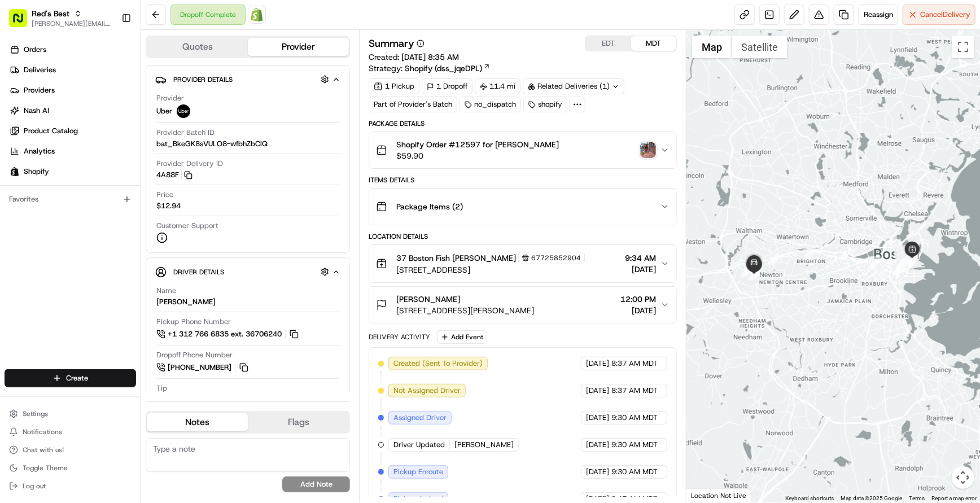 This screenshot has width=980, height=503. What do you see at coordinates (23, 23) in the screenshot?
I see `img: Nash` at bounding box center [23, 23].